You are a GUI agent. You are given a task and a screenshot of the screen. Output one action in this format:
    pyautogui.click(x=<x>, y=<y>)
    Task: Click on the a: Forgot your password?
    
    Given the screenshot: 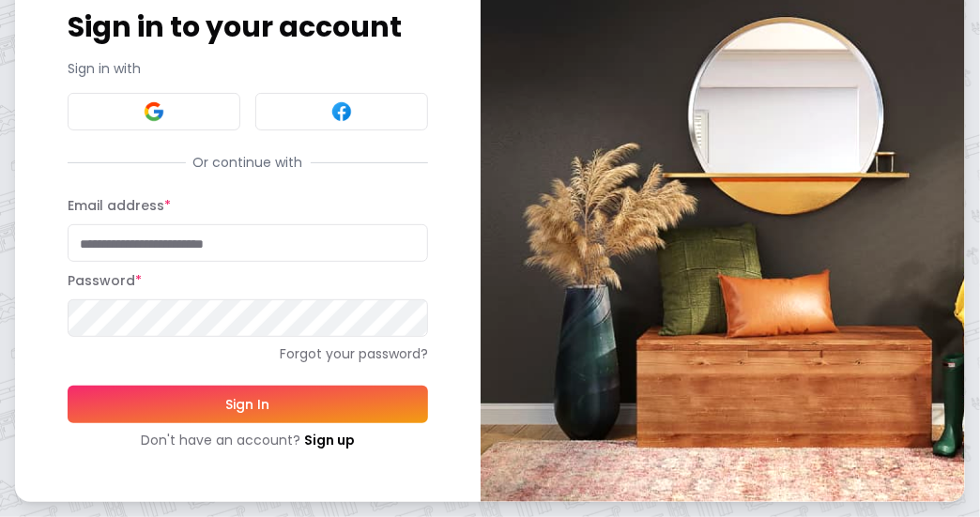 What is the action you would take?
    pyautogui.click(x=248, y=354)
    